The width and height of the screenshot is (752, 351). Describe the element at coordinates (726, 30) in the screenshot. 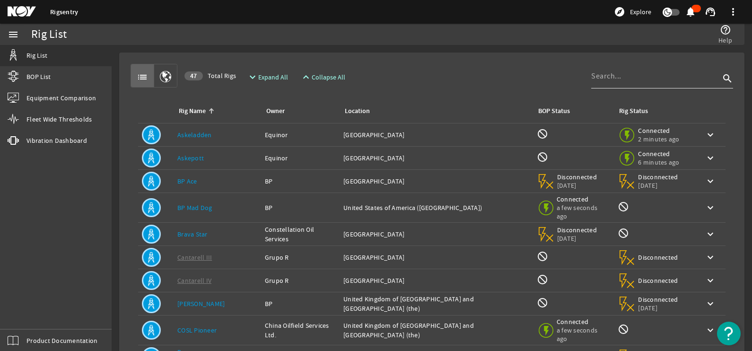

I see `mat-icon: help_outline` at that location.